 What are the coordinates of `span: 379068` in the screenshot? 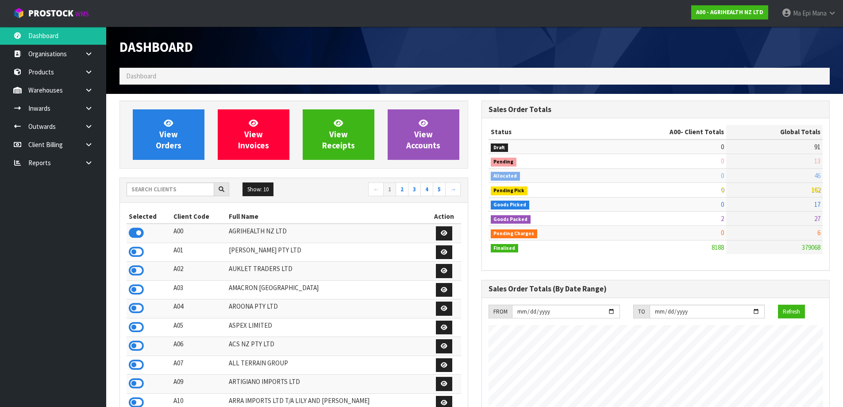 It's located at (812, 247).